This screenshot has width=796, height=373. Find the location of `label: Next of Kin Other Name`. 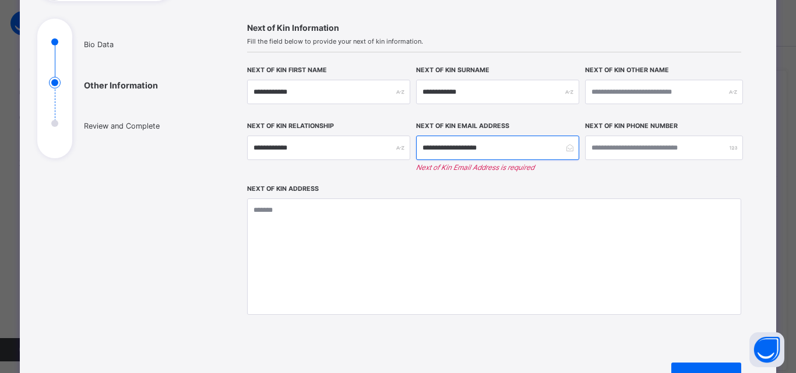

label: Next of Kin Other Name is located at coordinates (627, 70).